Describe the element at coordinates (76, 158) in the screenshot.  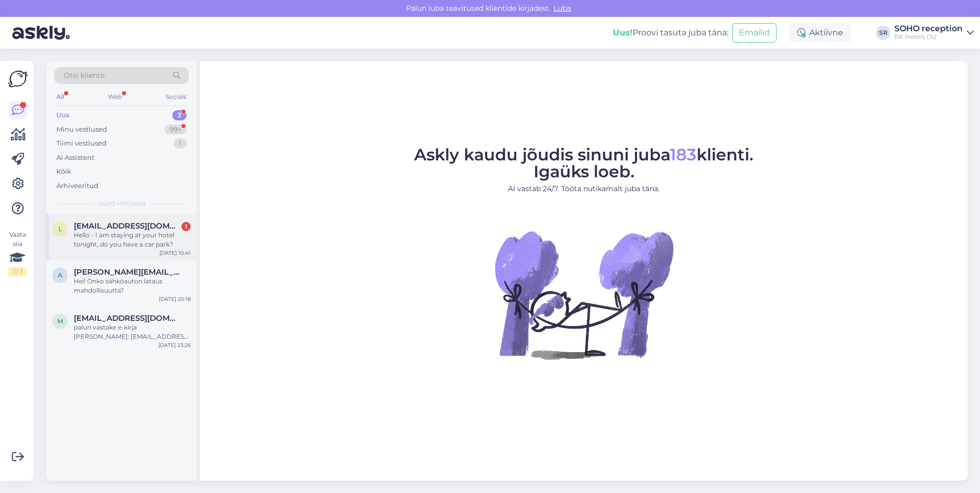
I see `div: AI Assistent` at that location.